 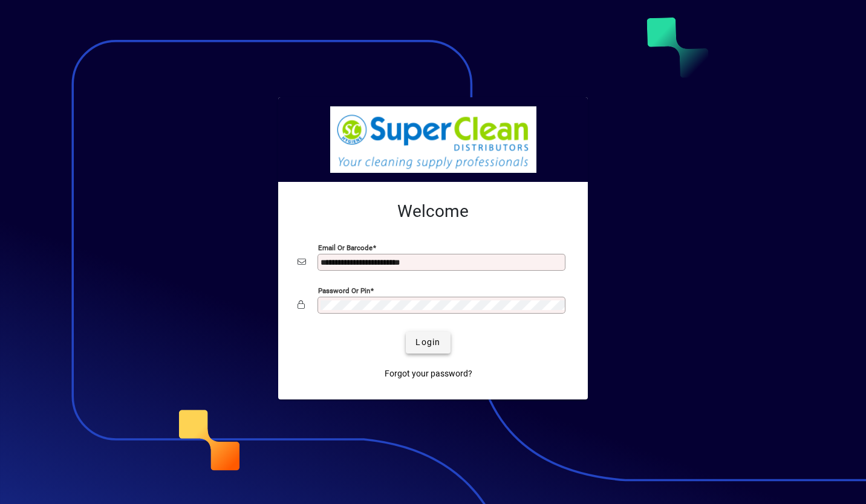 What do you see at coordinates (345, 247) in the screenshot?
I see `mat-label: Email or Barcode` at bounding box center [345, 247].